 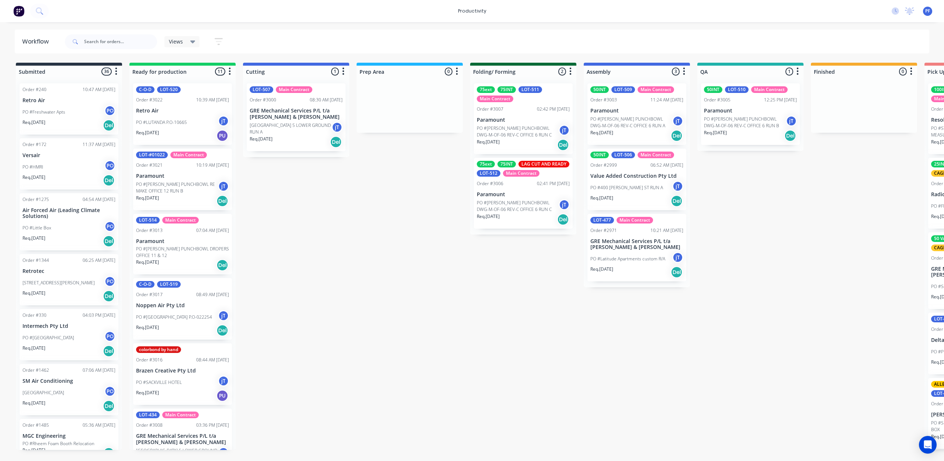 What do you see at coordinates (183, 305) in the screenshot?
I see `p: Noppen Air Pty Ltd` at bounding box center [183, 305].